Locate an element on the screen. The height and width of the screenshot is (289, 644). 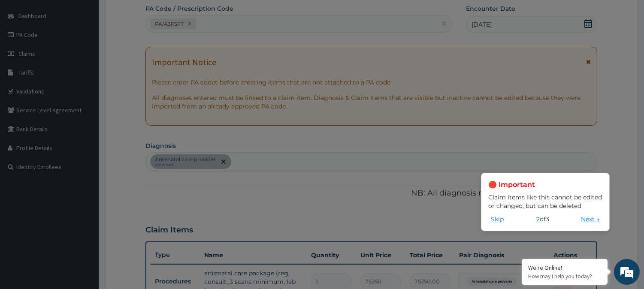
span: 2 of 3 is located at coordinates (543, 219).